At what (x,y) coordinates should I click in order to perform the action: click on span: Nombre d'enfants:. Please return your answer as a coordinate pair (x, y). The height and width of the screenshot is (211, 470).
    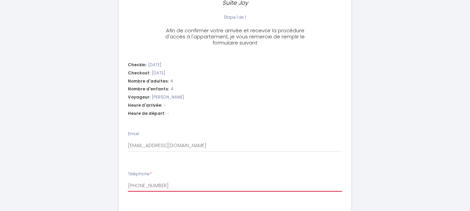
    Looking at the image, I should click on (148, 89).